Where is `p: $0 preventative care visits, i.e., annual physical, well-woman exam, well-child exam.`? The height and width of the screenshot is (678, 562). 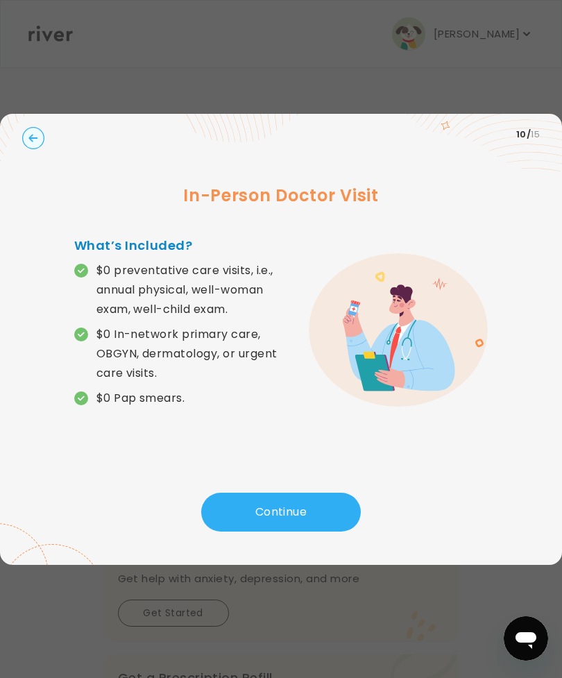
p: $0 preventative care visits, i.e., annual physical, well-woman exam, well-child exam. is located at coordinates (189, 290).